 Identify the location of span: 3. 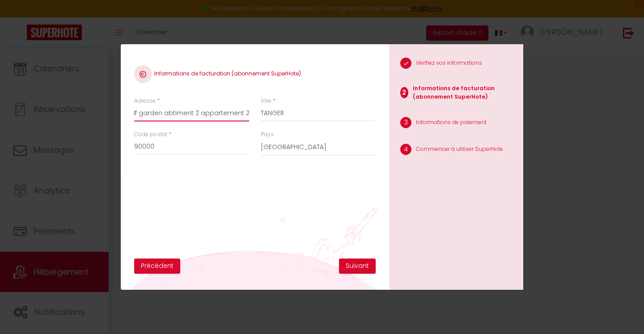
(405, 122).